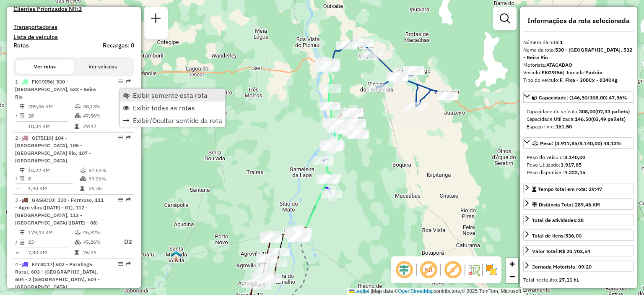 The image size is (644, 295). I want to click on strong: 4.222,15, so click(575, 172).